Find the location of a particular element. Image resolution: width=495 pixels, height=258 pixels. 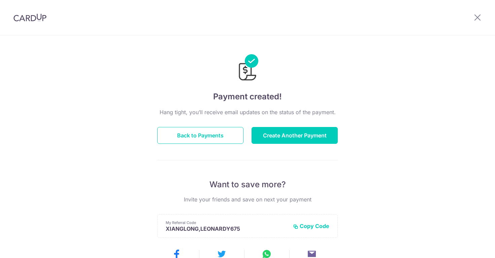

p: Want to save more? is located at coordinates (248, 185).